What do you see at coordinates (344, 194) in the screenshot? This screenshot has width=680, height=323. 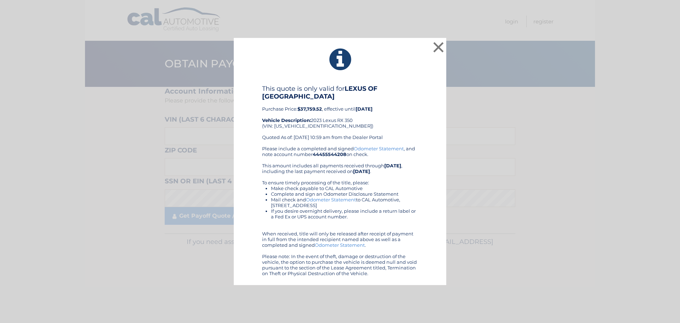 I see `li: Complete and sign an Odometer Disclosure Statement` at bounding box center [344, 194].